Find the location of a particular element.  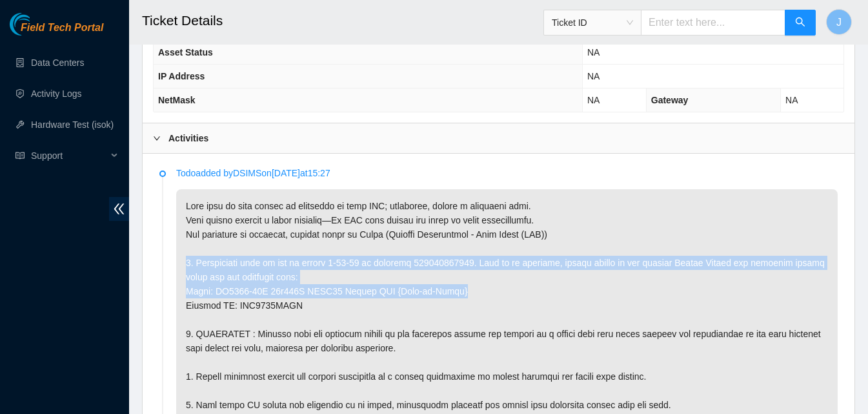

span: J is located at coordinates (839, 22).